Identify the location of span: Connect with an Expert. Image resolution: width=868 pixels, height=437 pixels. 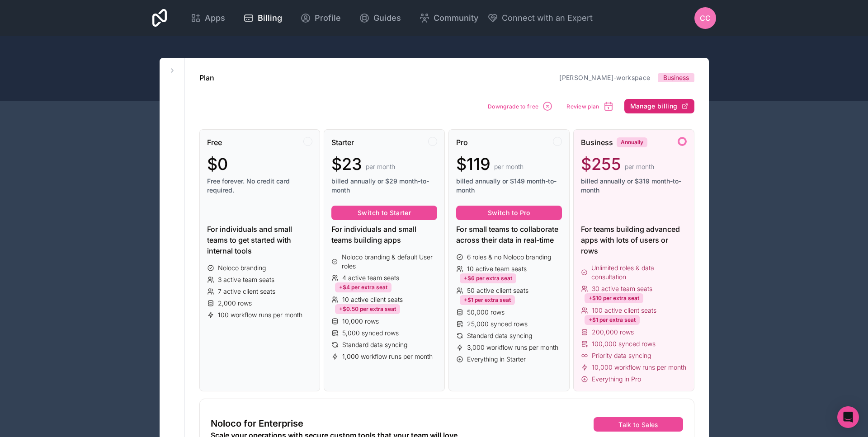
(547, 18).